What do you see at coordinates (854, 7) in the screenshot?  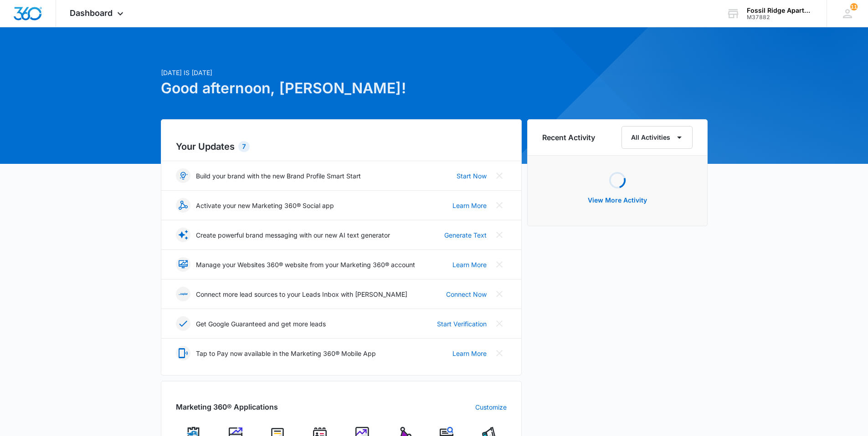 I see `div: notifications count` at bounding box center [854, 7].